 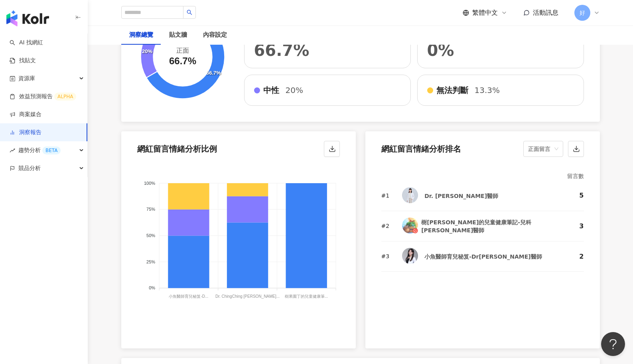 What do you see at coordinates (487, 91) in the screenshot?
I see `span: 13.3%` at bounding box center [487, 91].